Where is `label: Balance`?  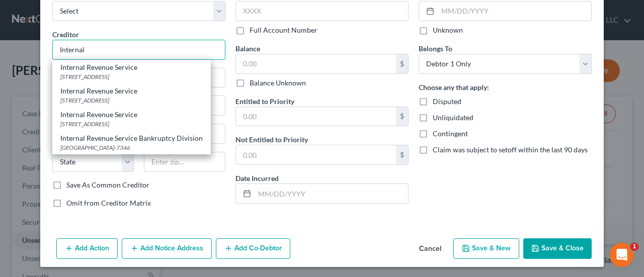
label: Balance is located at coordinates (248, 48).